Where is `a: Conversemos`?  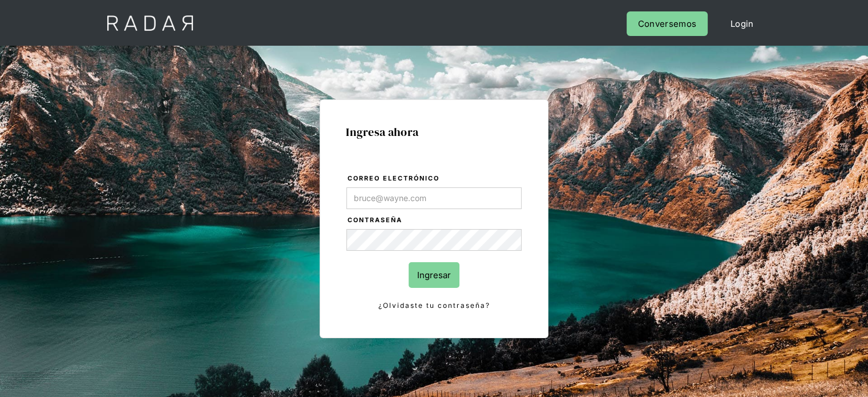 a: Conversemos is located at coordinates (667, 24).